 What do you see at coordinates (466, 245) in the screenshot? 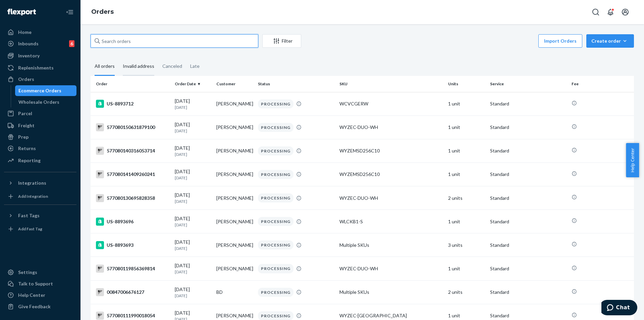
I see `td: 3 units` at bounding box center [466, 245].